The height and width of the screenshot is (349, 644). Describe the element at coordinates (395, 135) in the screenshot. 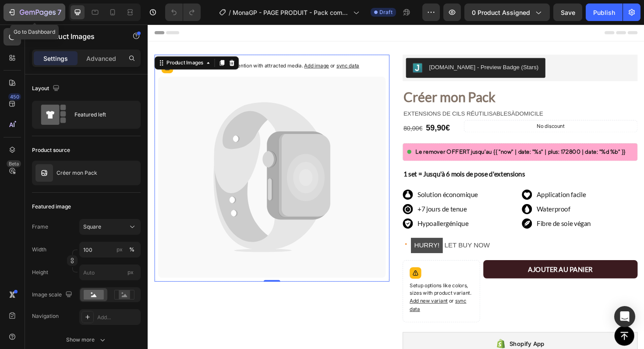

I see `span: Le remover OFFERT jusqu'au {{ "now" | date: "%s" | plus: 172800 | date: "%d %b" }}` at that location.